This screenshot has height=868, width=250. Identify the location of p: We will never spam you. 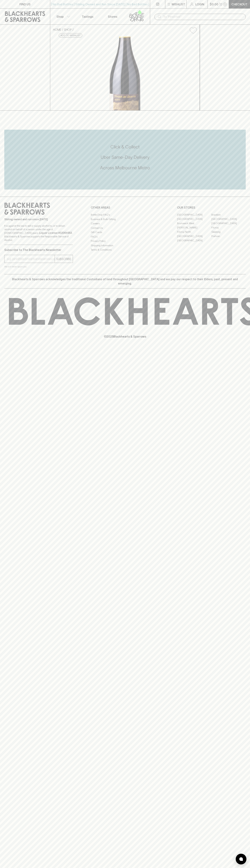
(39, 267).